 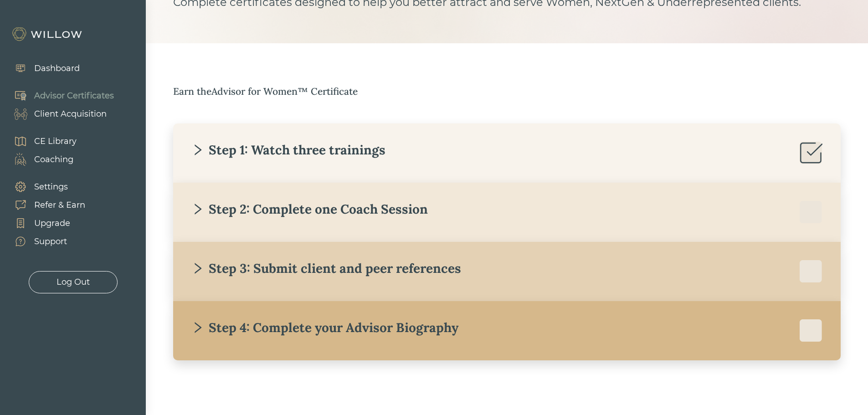 What do you see at coordinates (73, 282) in the screenshot?
I see `div: Log Out` at bounding box center [73, 282].